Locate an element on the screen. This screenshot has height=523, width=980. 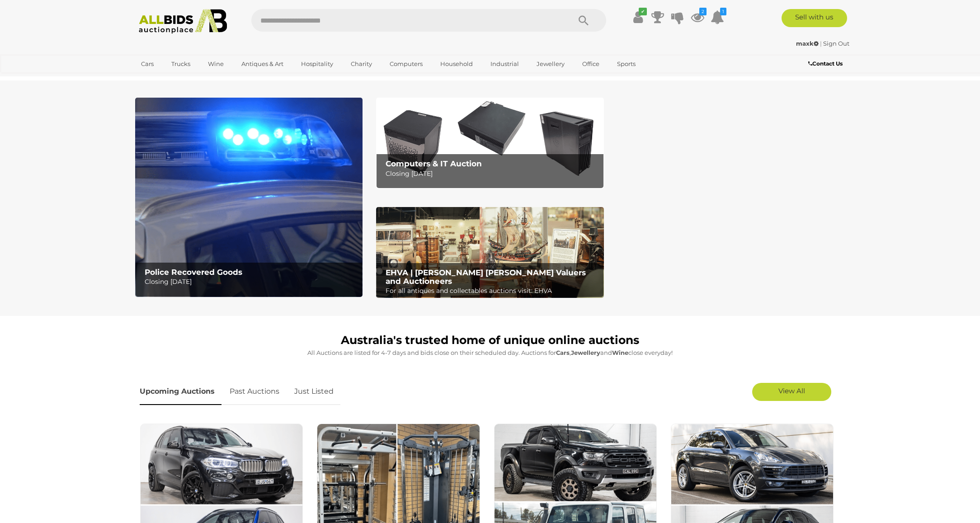
h1: Australia's trusted home of unique online auctions is located at coordinates (490, 340).